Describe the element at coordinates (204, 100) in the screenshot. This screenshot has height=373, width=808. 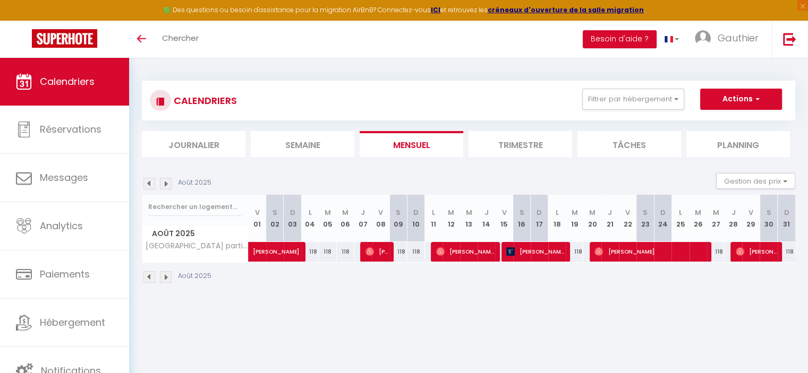
I see `h3: CALENDRIERS` at that location.